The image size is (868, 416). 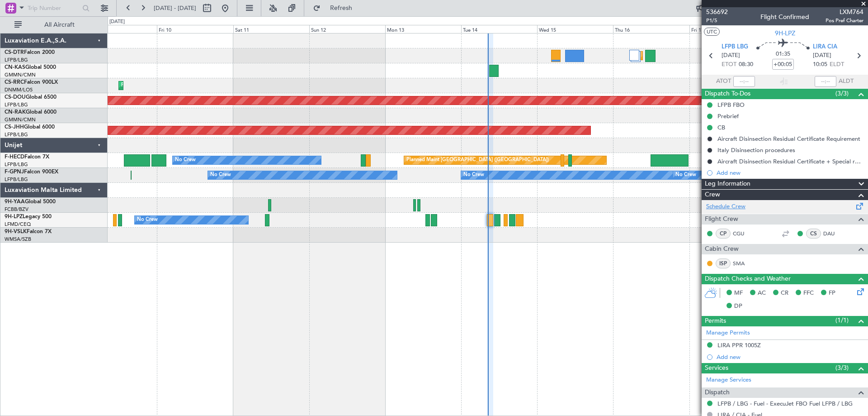 I want to click on div: Thu 9, so click(x=119, y=29).